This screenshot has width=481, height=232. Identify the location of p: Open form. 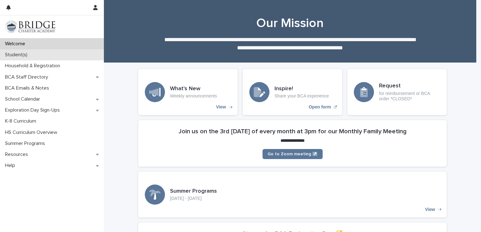
(320, 107).